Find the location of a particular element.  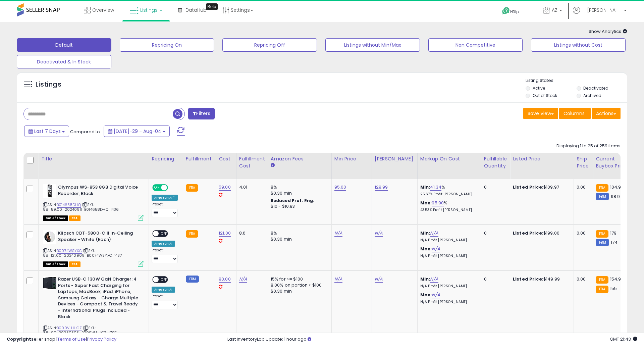

div: Last InventoryLab Update: 1 hour ago. is located at coordinates (432, 339).